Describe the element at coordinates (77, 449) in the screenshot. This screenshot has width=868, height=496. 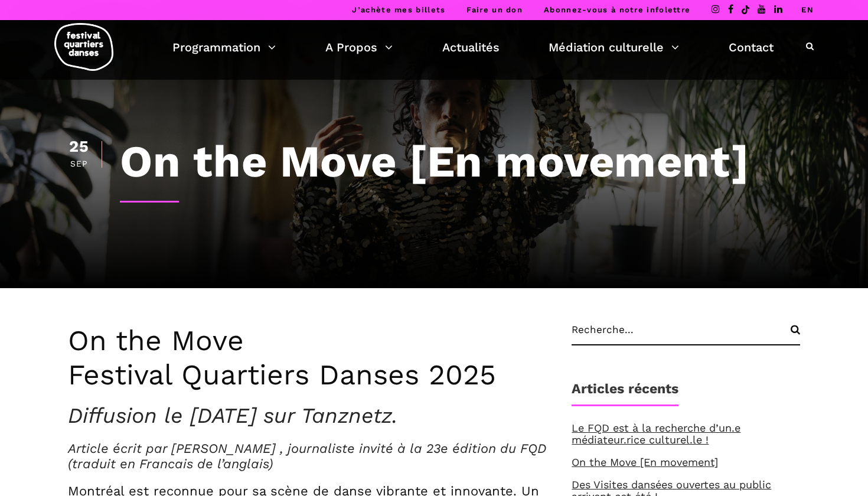
I see `em: Art` at that location.